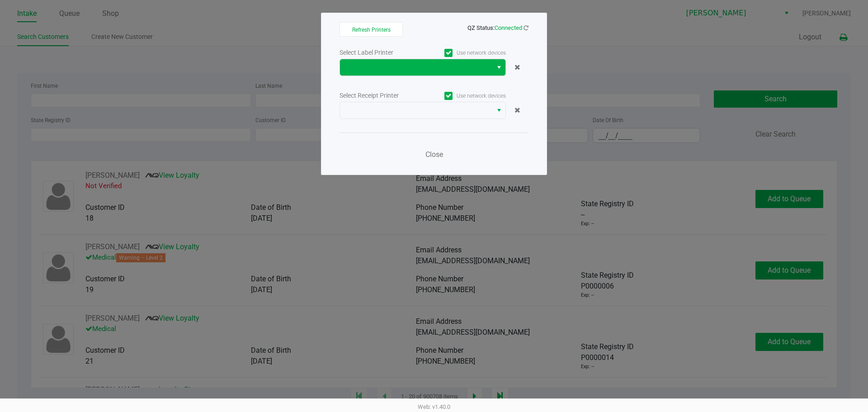  Describe the element at coordinates (381, 95) in the screenshot. I see `div: Select Receipt Printer` at that location.